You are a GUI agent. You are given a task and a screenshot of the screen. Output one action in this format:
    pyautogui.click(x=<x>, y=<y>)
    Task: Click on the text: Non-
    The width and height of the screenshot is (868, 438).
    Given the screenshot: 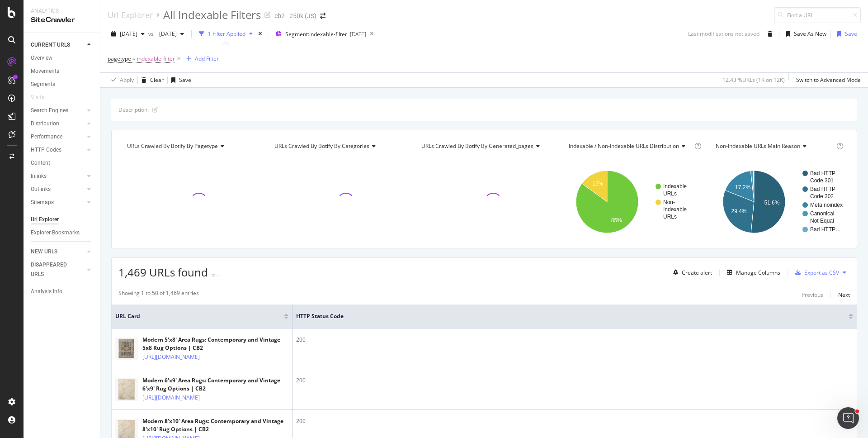 What is the action you would take?
    pyautogui.click(x=669, y=203)
    